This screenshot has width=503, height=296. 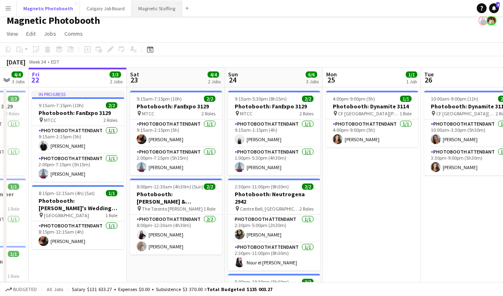 What do you see at coordinates (498, 5) in the screenshot?
I see `span: 4` at bounding box center [498, 5].